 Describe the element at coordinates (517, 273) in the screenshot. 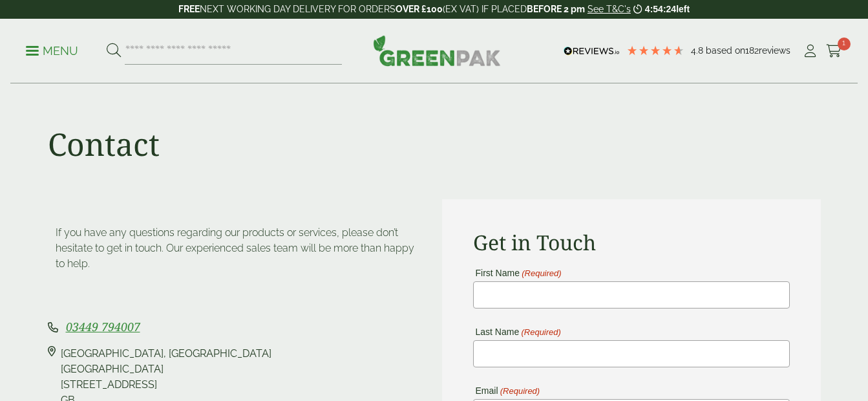

I see `label: First Name` at that location.